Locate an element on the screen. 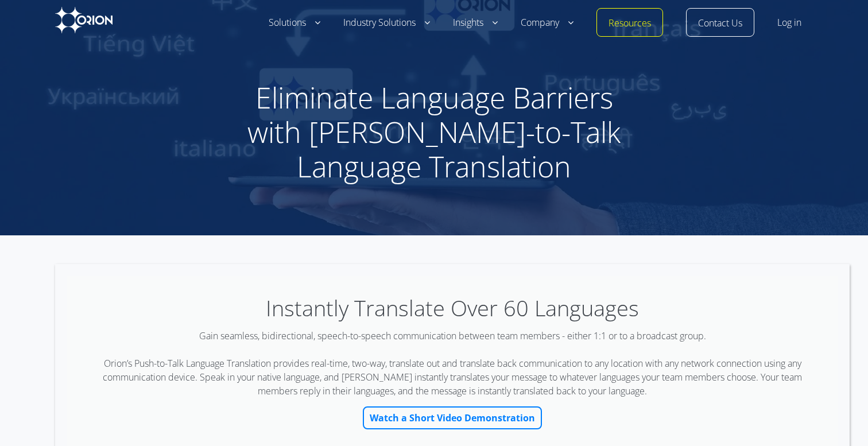 Image resolution: width=868 pixels, height=446 pixels. div: Gain seamless, bidirectional, speech-to-speech communication between team members - either 1:1 or... is located at coordinates (452, 363).